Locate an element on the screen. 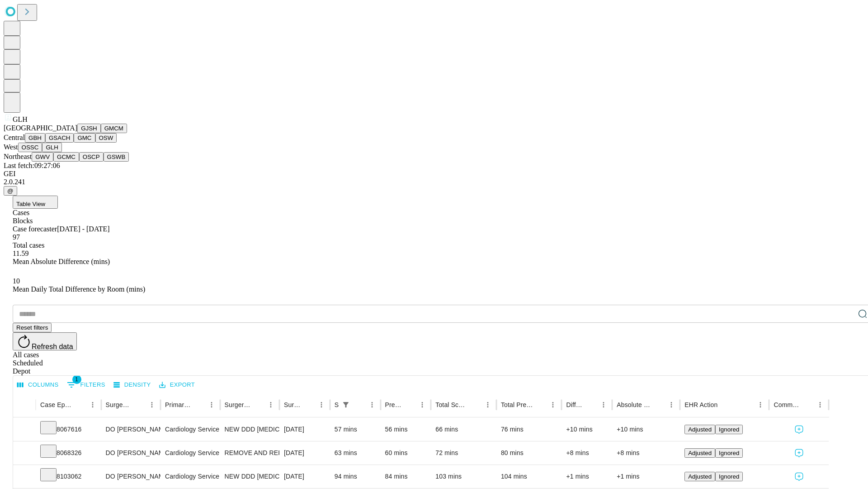 The image size is (868, 489). div: 80 mins is located at coordinates (529, 453).